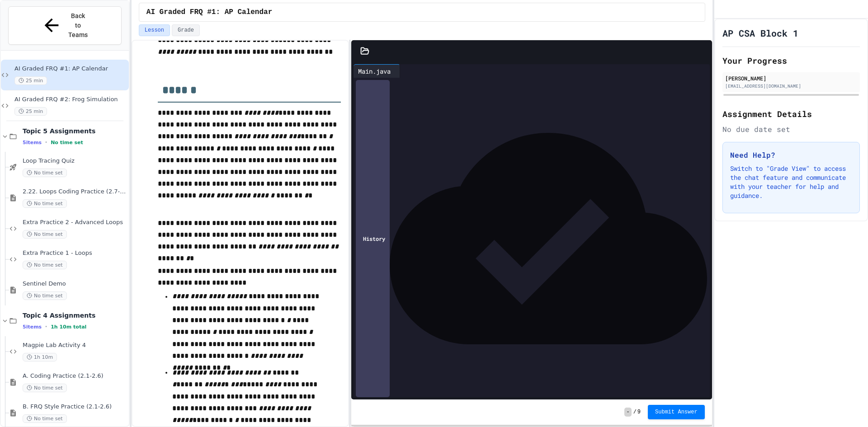 The height and width of the screenshot is (427, 868). Describe the element at coordinates (69, 327) in the screenshot. I see `span: 1h 10m total` at that location.